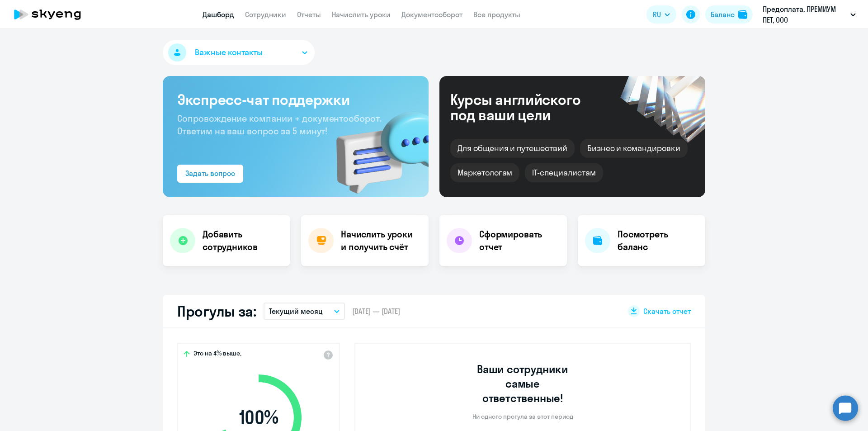 Image resolution: width=868 pixels, height=431 pixels. Describe the element at coordinates (216, 311) in the screenshot. I see `h2: Прогулы за:` at that location.